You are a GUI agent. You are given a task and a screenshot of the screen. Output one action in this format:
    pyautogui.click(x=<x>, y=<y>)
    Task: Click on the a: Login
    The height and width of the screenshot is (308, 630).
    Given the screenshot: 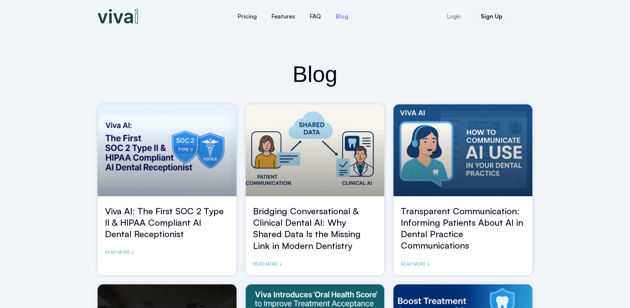 What is the action you would take?
    pyautogui.click(x=454, y=16)
    